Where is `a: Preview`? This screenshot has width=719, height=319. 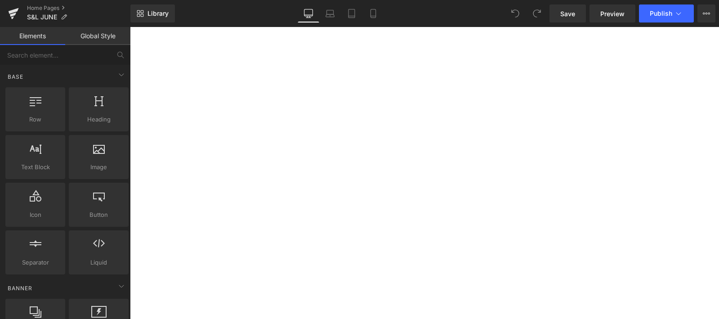
a: Preview is located at coordinates (613, 13).